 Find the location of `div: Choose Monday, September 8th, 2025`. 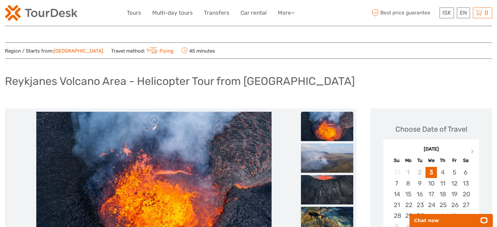

div: Choose Monday, September 8th, 2025 is located at coordinates (408, 183).